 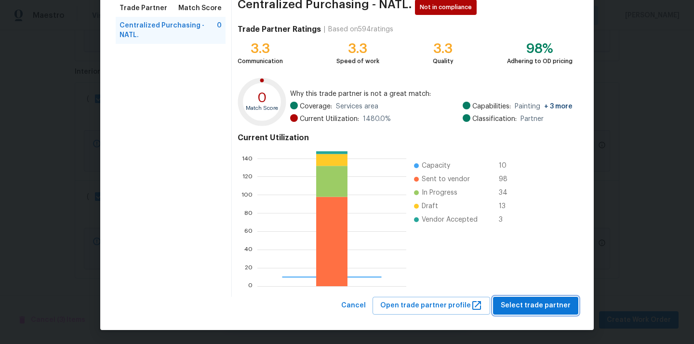 What do you see at coordinates (200, 8) in the screenshot?
I see `span: Match Score` at bounding box center [200, 8].